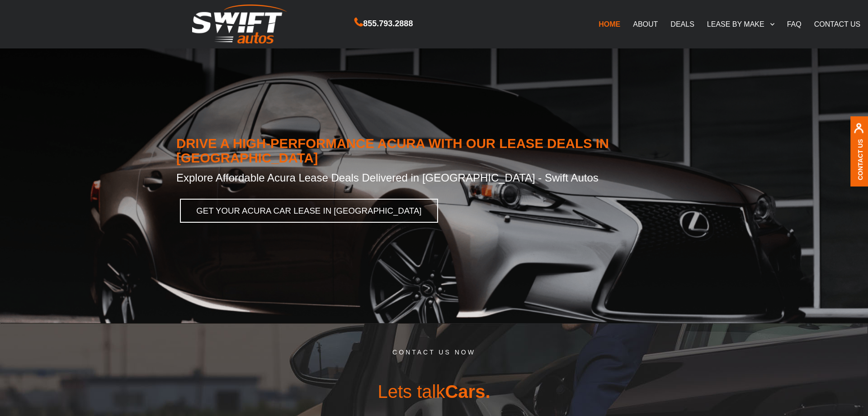 The height and width of the screenshot is (416, 868). What do you see at coordinates (740, 24) in the screenshot?
I see `a: LEASE BY MAKE` at bounding box center [740, 24].